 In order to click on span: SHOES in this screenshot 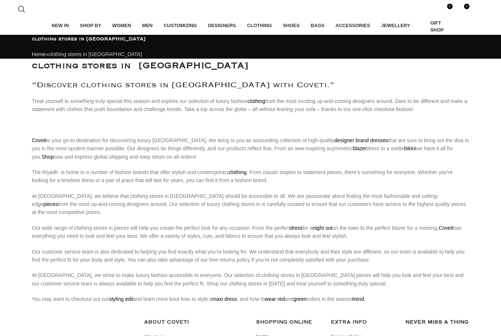, I will do `click(291, 26)`.